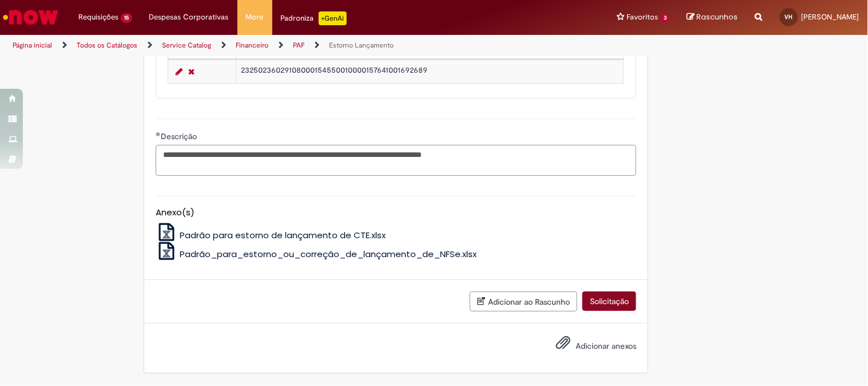  I want to click on span: Despesas Corporativas, so click(189, 17).